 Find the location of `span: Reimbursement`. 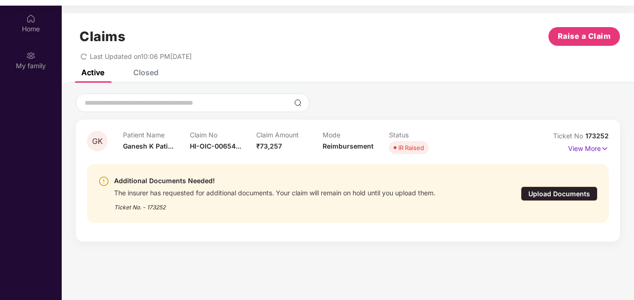

span: Reimbursement is located at coordinates (348, 146).